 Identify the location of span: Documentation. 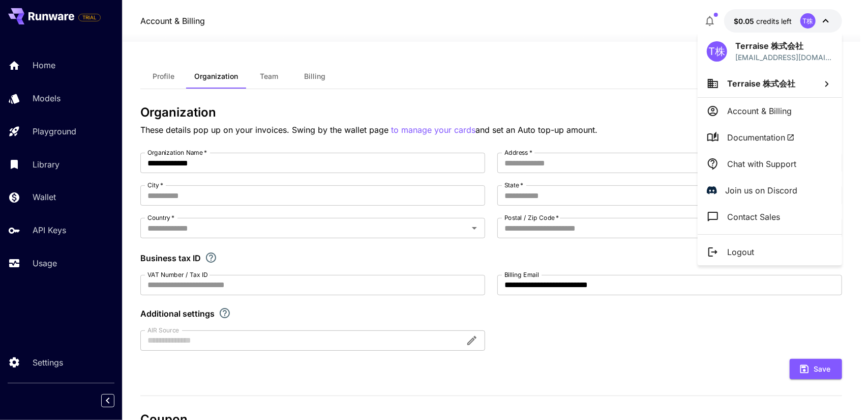
(761, 137).